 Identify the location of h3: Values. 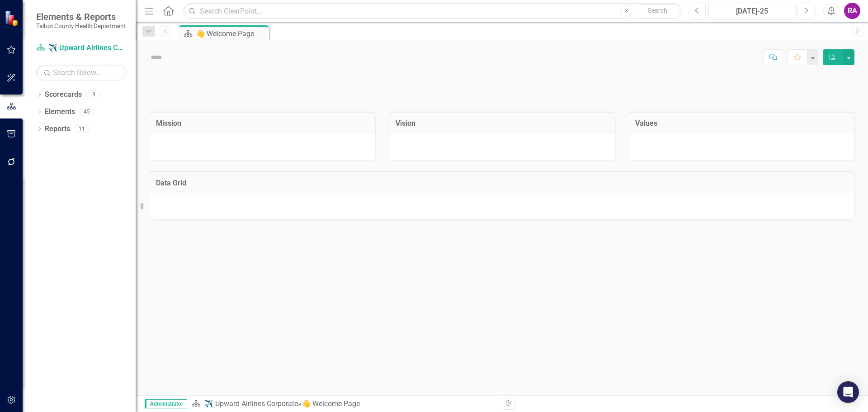
(742, 124).